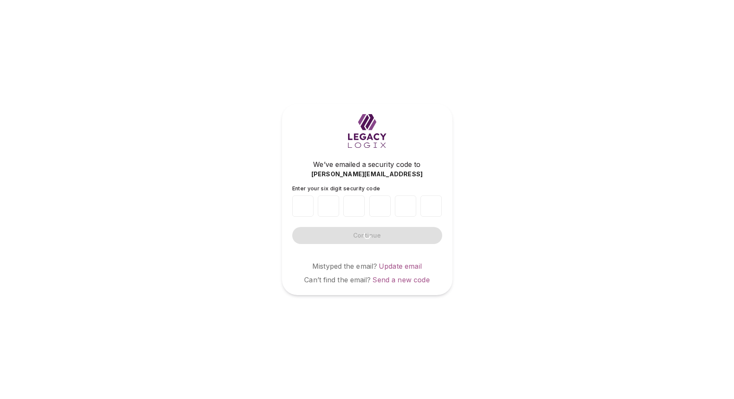 This screenshot has width=734, height=399. Describe the element at coordinates (400, 266) in the screenshot. I see `span: Update email` at that location.